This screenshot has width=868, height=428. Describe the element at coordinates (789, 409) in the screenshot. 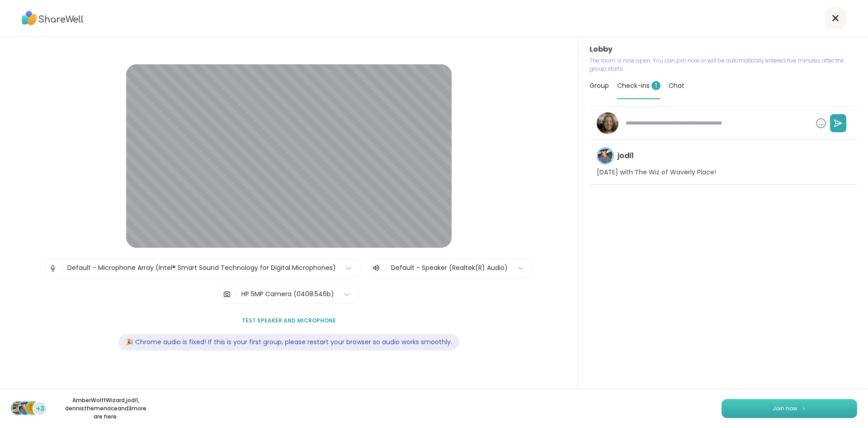

I see `button: Join now` at that location.